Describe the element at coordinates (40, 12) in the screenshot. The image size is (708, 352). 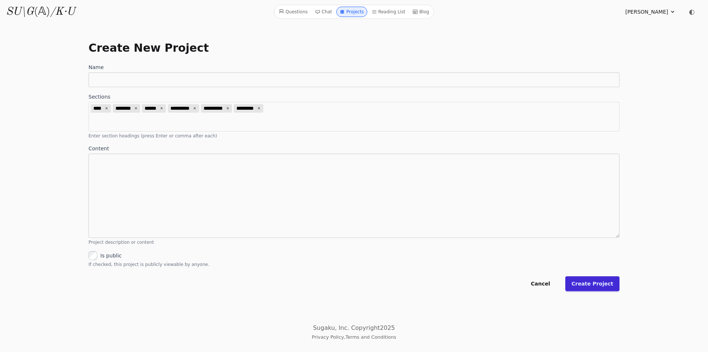
I see `a: SU\G(𝔸)/K·U` at that location.